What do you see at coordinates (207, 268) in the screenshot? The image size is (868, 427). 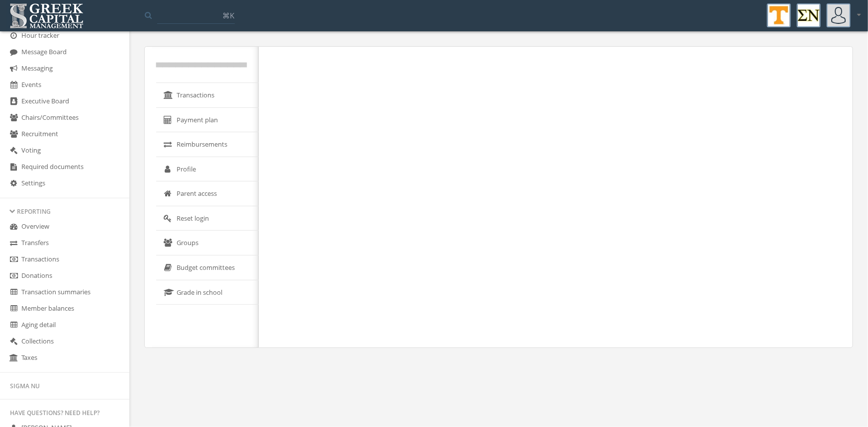 I see `a: Budget committees` at bounding box center [207, 268].